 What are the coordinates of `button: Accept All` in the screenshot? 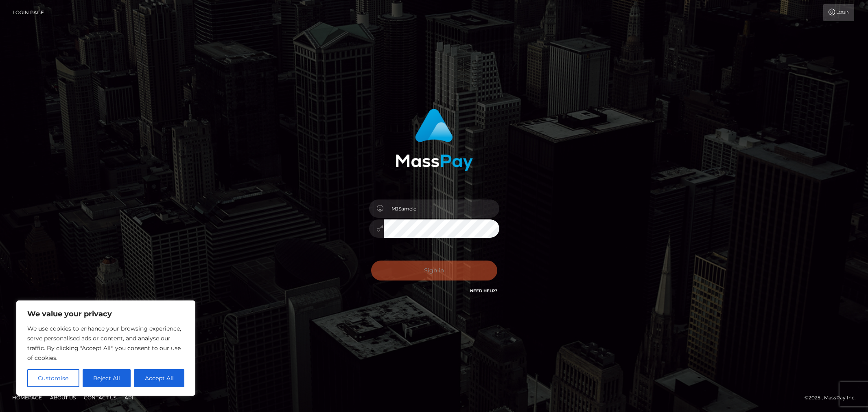 It's located at (159, 378).